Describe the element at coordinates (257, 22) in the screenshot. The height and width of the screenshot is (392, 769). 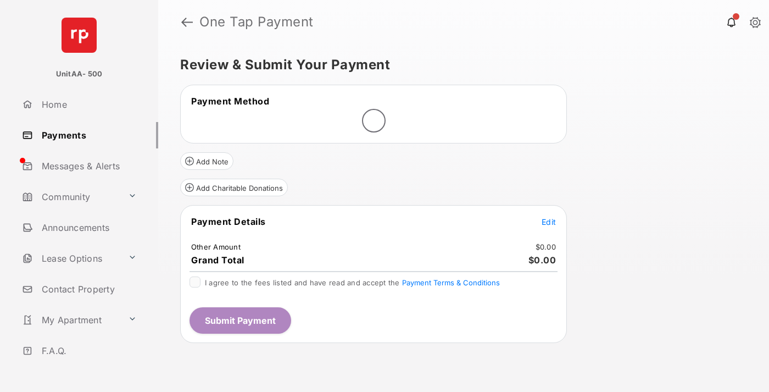
I see `strong: One Tap Payment` at that location.